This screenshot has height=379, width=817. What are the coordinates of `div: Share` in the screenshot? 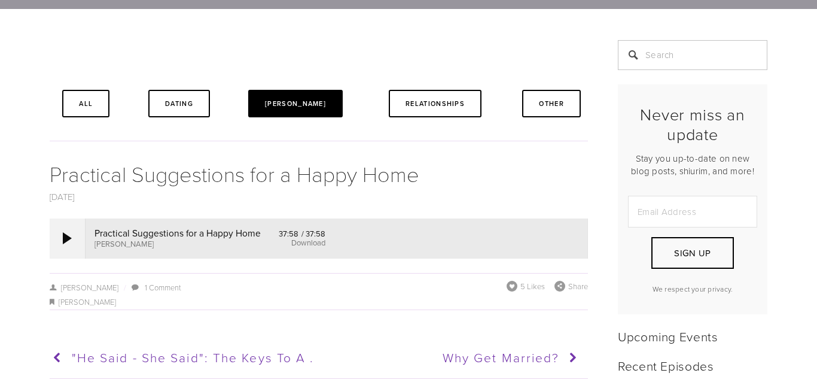 It's located at (571, 286).